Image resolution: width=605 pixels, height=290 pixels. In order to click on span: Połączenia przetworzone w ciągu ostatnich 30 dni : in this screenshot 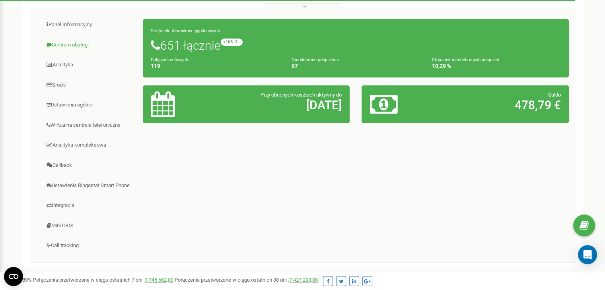, I will do `click(246, 280)`.